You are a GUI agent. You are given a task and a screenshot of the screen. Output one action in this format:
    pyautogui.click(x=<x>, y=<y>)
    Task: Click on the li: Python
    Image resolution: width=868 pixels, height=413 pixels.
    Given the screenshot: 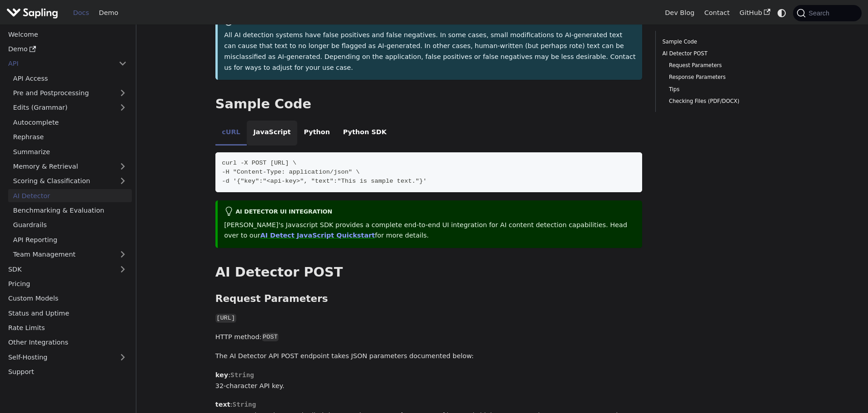 What is the action you would take?
    pyautogui.click(x=317, y=134)
    